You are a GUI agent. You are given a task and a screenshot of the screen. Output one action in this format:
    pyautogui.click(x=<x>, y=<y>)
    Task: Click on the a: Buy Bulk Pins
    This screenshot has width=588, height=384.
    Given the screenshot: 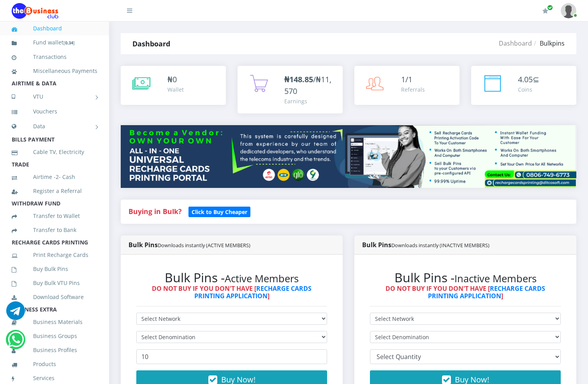 What is the action you would take?
    pyautogui.click(x=55, y=269)
    